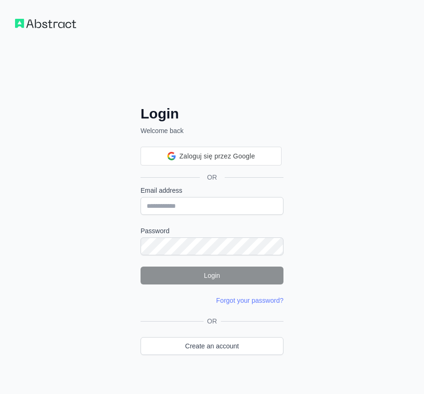  I want to click on label: Email address, so click(212, 190).